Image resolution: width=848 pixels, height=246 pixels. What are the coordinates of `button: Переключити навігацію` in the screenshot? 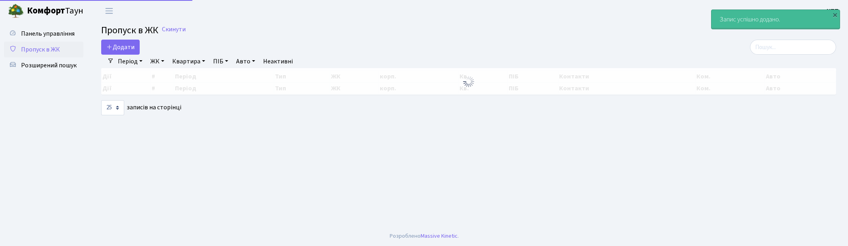 It's located at (109, 11).